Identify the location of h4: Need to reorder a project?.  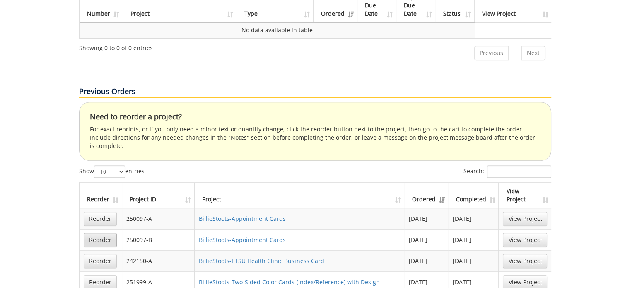
(315, 117).